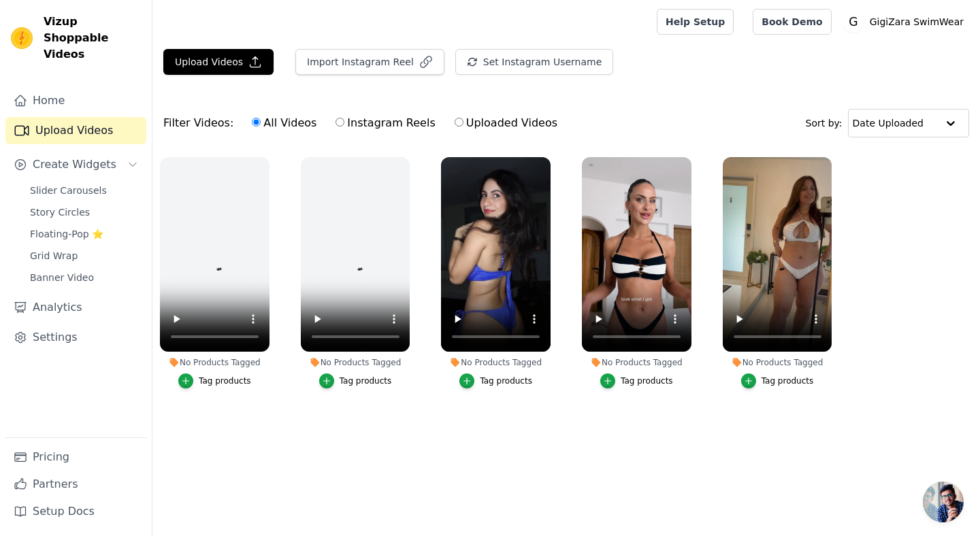  Describe the element at coordinates (68, 191) in the screenshot. I see `span: Slider Carousels` at that location.